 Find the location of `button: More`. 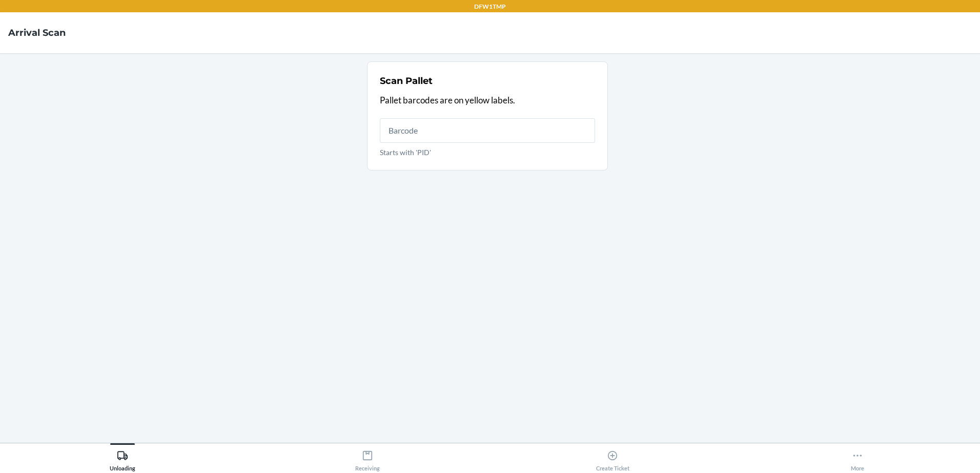

button: More is located at coordinates (858, 457).